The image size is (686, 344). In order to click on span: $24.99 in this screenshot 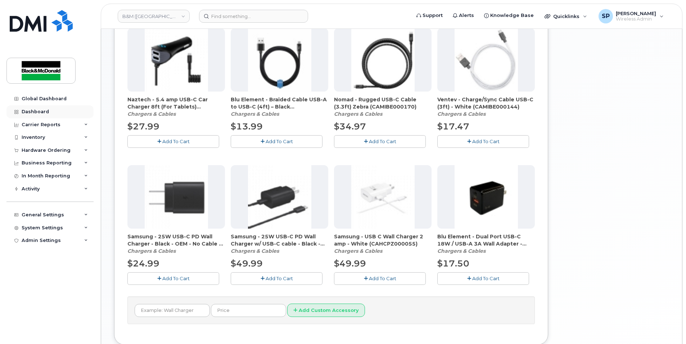, I will do `click(143, 263)`.